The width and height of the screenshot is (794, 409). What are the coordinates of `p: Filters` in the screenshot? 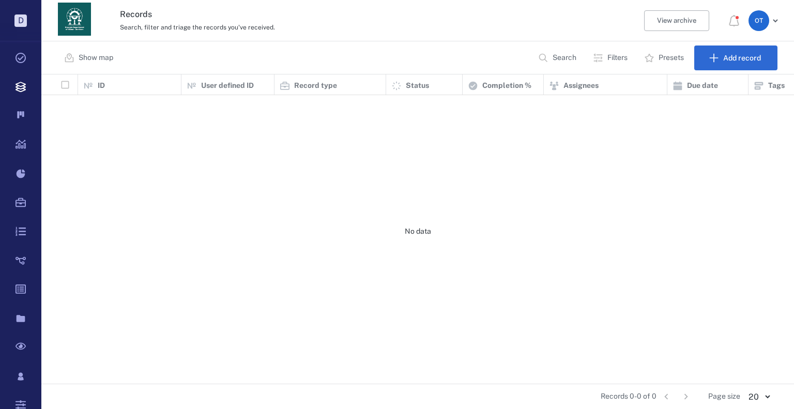 It's located at (617, 58).